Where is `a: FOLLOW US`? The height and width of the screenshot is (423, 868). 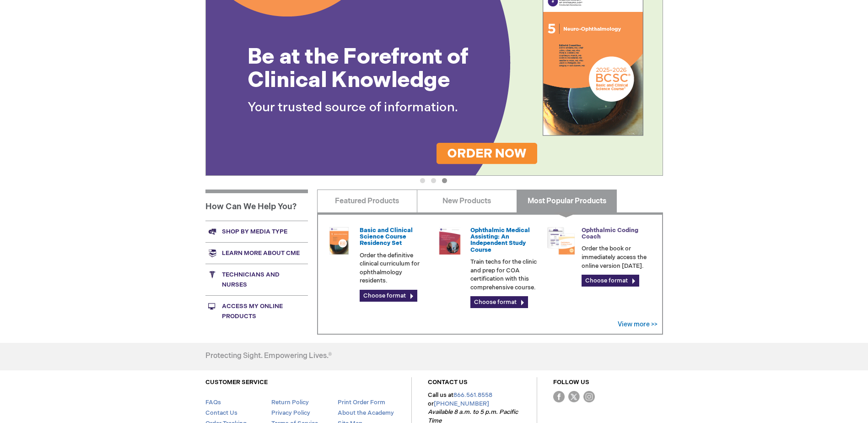 a: FOLLOW US is located at coordinates (571, 382).